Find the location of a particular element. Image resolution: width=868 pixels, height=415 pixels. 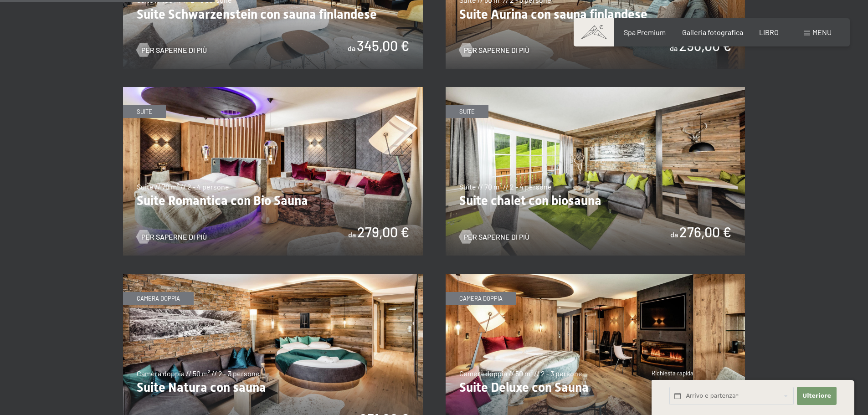

font: Galleria fotografica is located at coordinates (712, 32).